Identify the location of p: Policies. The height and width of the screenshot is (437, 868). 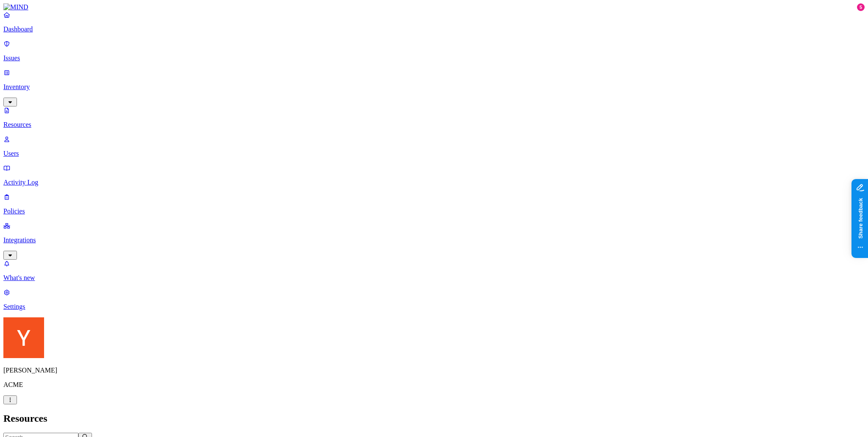
(434, 211).